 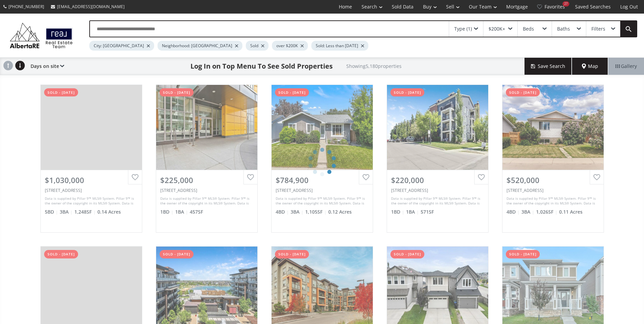 I want to click on div: Beds, so click(x=528, y=29).